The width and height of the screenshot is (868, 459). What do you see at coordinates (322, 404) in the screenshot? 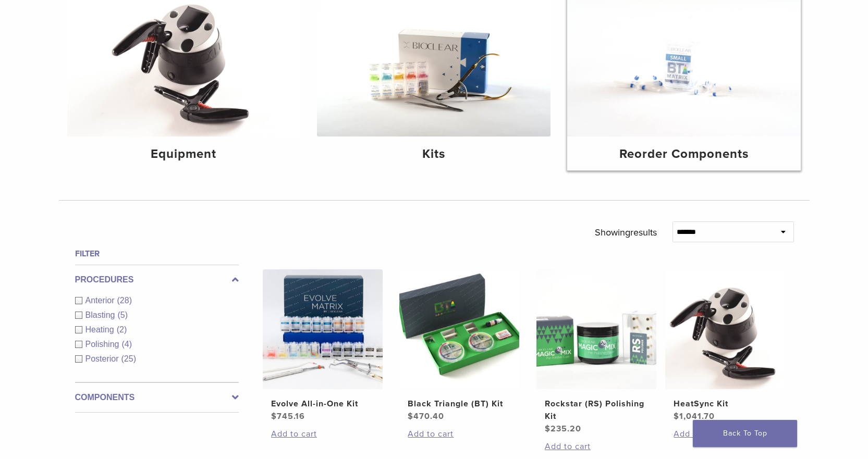
I see `h2: Evolve All-in-One Kit` at bounding box center [322, 404].